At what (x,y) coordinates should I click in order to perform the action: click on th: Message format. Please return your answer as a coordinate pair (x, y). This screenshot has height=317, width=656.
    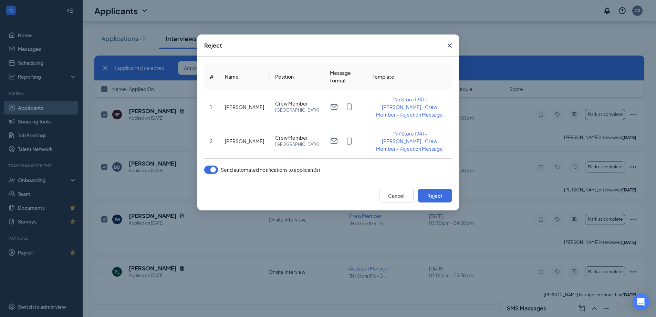
    Looking at the image, I should click on (346, 76).